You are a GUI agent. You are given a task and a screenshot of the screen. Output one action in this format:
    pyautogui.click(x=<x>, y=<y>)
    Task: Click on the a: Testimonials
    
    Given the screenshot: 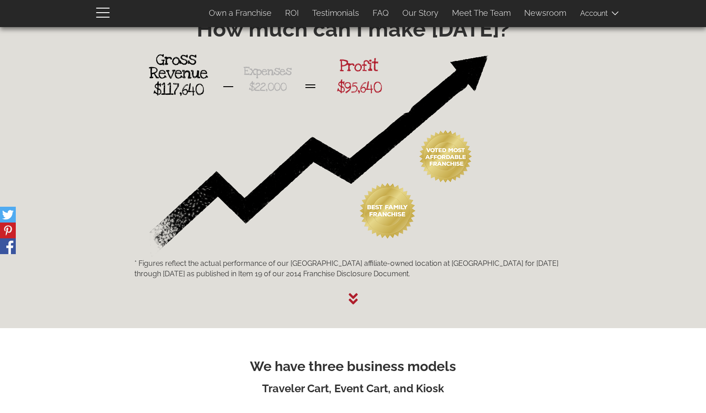 What is the action you would take?
    pyautogui.click(x=336, y=13)
    